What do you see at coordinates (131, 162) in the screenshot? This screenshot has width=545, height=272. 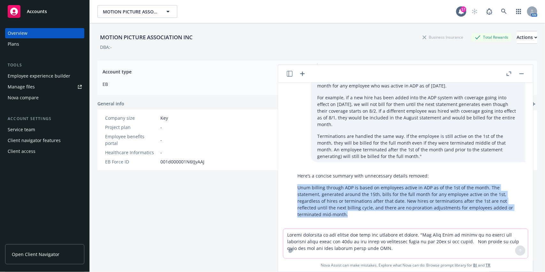 I see `div: EB Force ID` at bounding box center [131, 162].